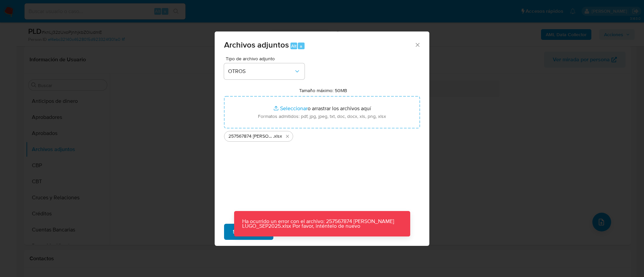 Image resolution: width=644 pixels, height=277 pixels. I want to click on span: Tipo de archivo adjunto, so click(266, 58).